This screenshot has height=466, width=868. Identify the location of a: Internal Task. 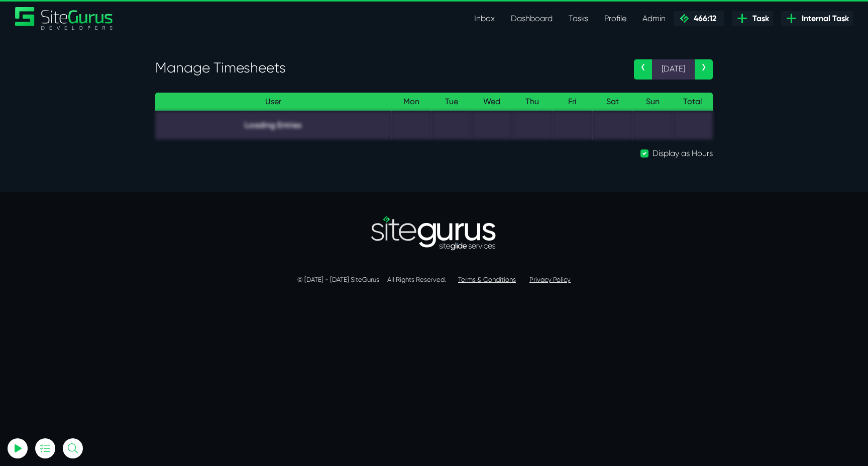
(817, 18).